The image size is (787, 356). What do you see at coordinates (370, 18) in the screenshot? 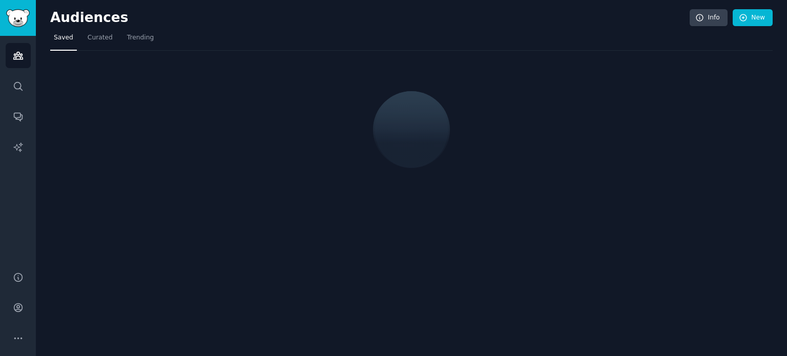
I see `h2: Audiences` at bounding box center [370, 18].